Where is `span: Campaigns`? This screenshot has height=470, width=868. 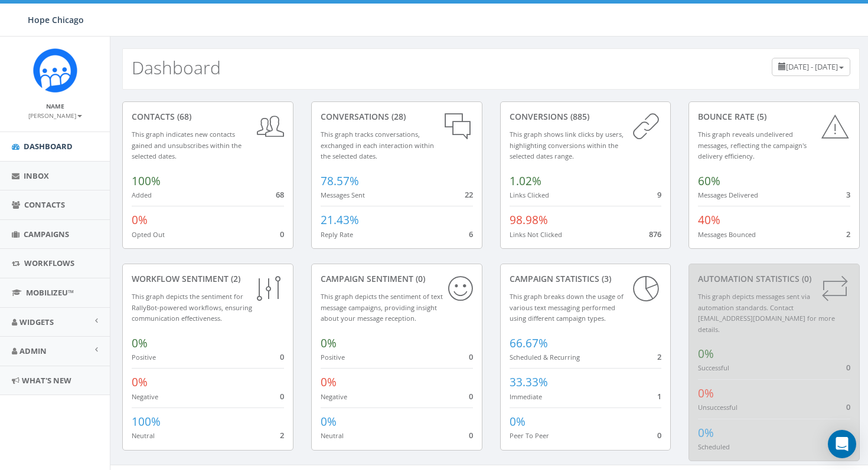 span: Campaigns is located at coordinates (46, 235).